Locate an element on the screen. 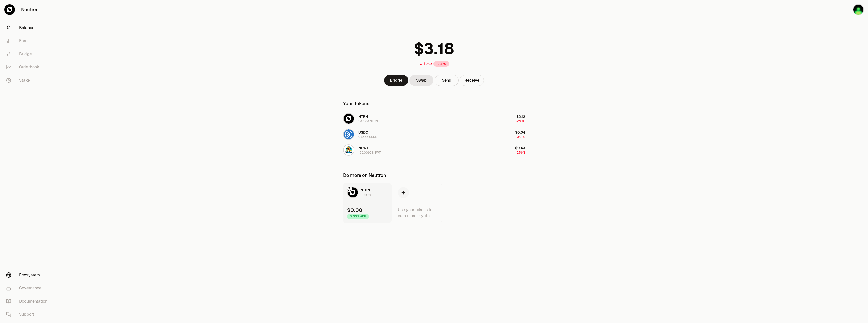  span: $0.64 is located at coordinates (520, 132).